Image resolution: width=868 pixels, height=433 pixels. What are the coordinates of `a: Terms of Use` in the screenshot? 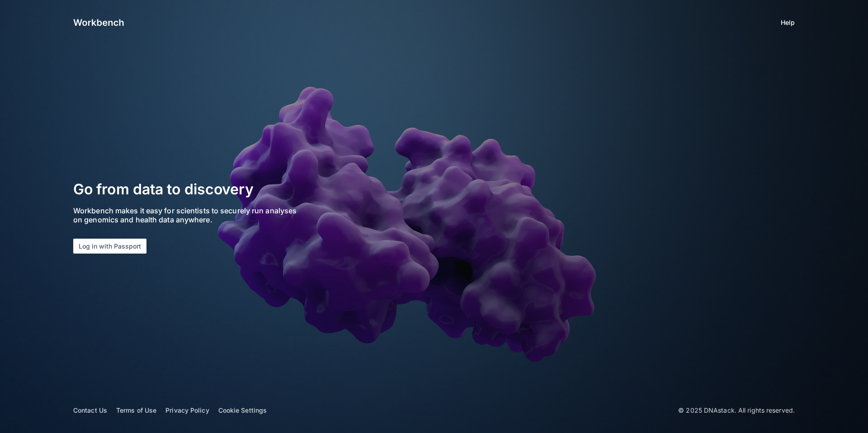 It's located at (136, 410).